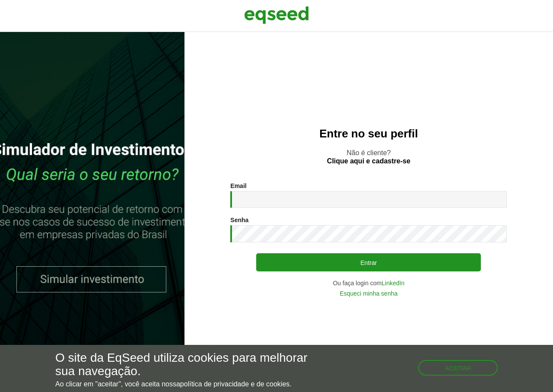 This screenshot has width=553, height=392. Describe the element at coordinates (188, 365) in the screenshot. I see `h5: O site da EqSeed utiliza cookies para melhorar sua navegação.` at that location.